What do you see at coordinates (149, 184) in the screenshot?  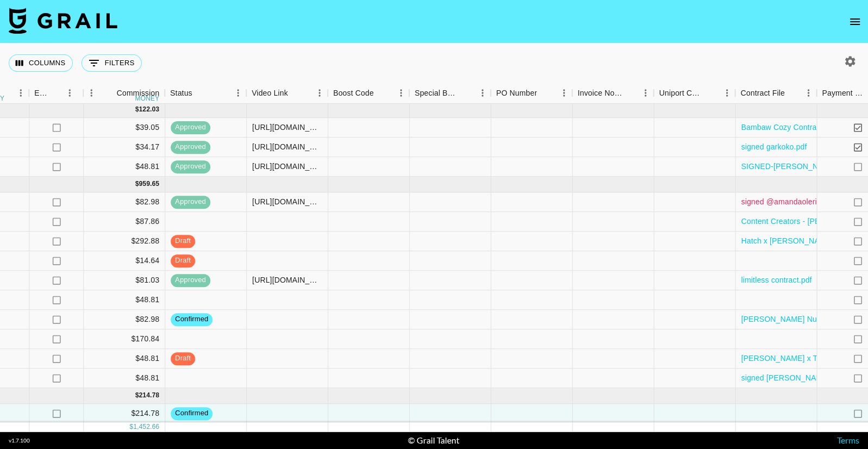 I see `div: 959.65` at bounding box center [149, 184].